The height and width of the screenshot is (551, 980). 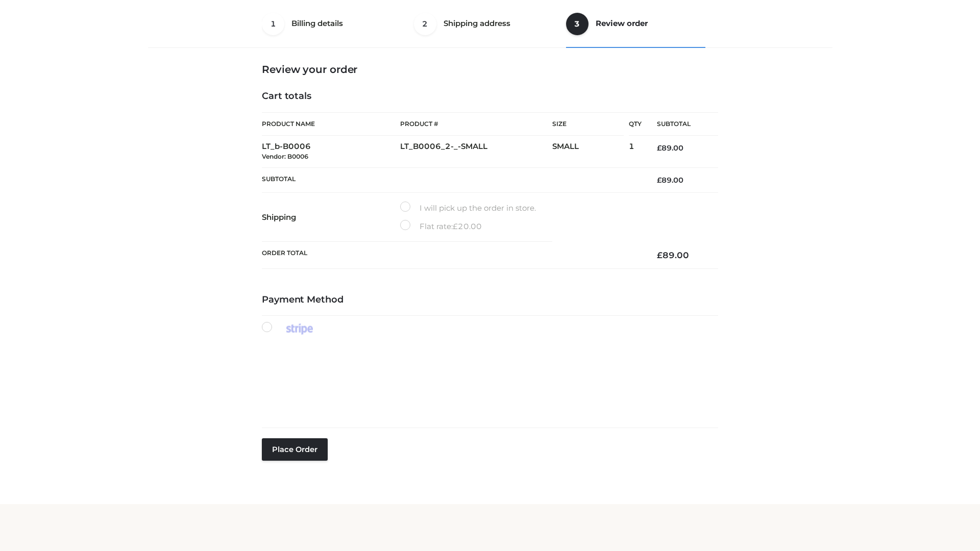 What do you see at coordinates (284, 156) in the screenshot?
I see `small: Vendor: B0006` at bounding box center [284, 156].